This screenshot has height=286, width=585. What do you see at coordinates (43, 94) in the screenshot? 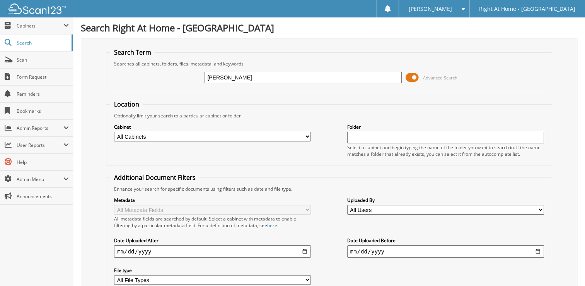
I see `span: Reminders` at bounding box center [43, 94].